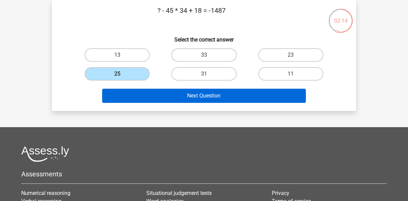 This screenshot has width=408, height=201. I want to click on p: ? - 45 * 34 + 18 = -1487, so click(191, 16).